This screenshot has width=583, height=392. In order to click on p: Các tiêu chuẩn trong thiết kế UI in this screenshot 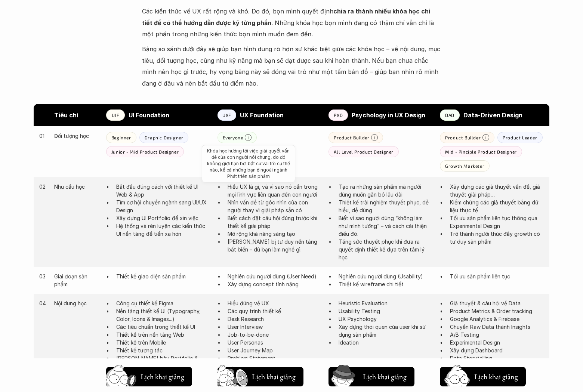, I will do `click(163, 326)`.